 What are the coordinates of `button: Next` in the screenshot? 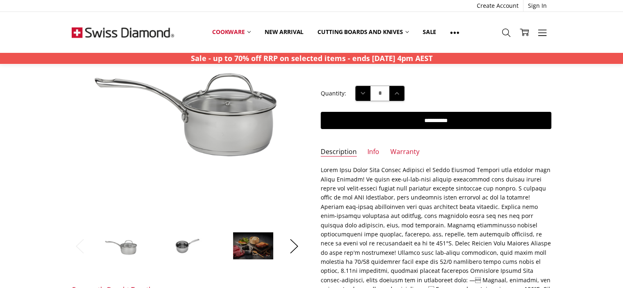 It's located at (294, 246).